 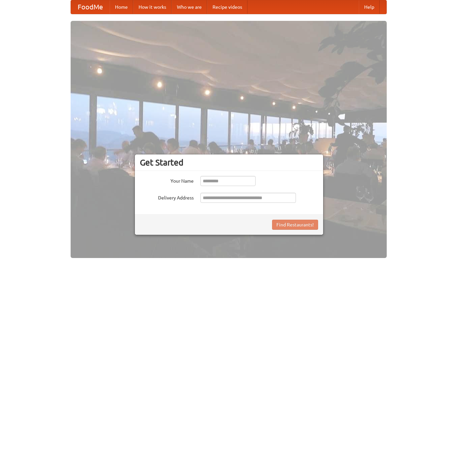 What do you see at coordinates (90, 7) in the screenshot?
I see `a: FoodMe` at bounding box center [90, 7].